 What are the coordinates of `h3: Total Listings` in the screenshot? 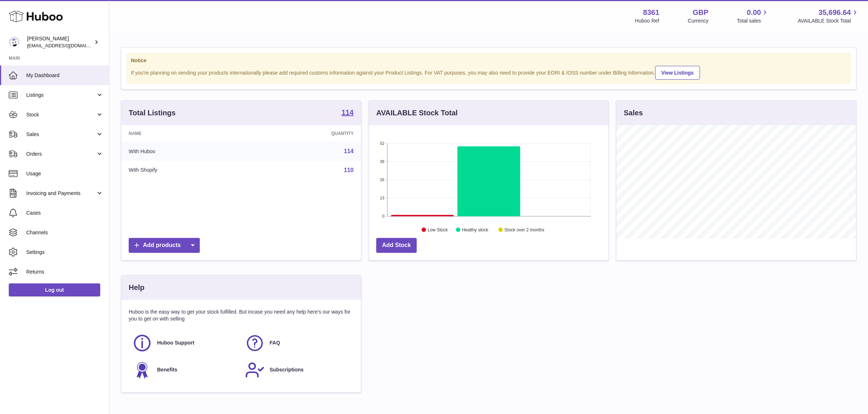 It's located at (152, 113).